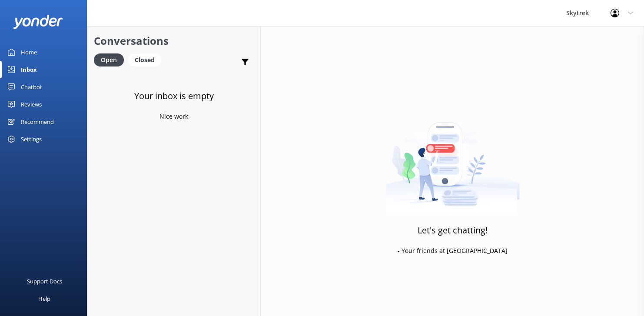 The height and width of the screenshot is (316, 644). What do you see at coordinates (111, 60) in the screenshot?
I see `a: Open` at bounding box center [111, 60].